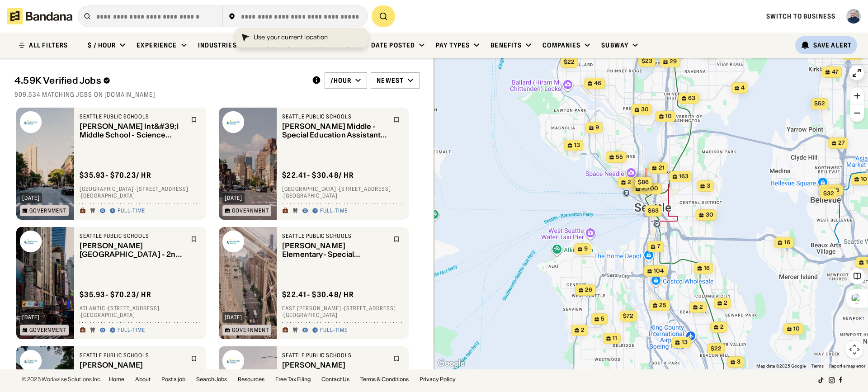 The image size is (868, 392). What do you see at coordinates (598, 83) in the screenshot?
I see `span: 46` at bounding box center [598, 83].